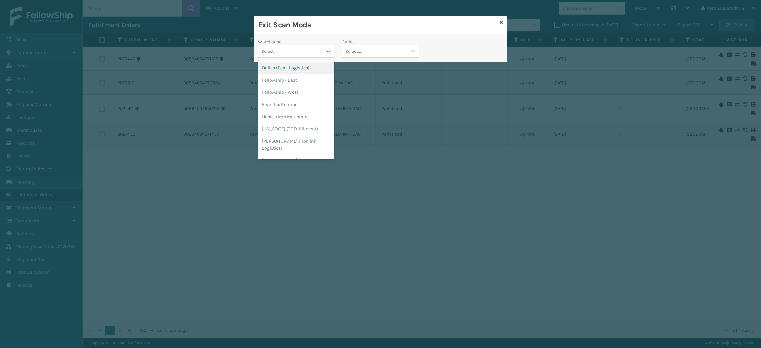  What do you see at coordinates (348, 42) in the screenshot?
I see `label: Pallet` at bounding box center [348, 42].